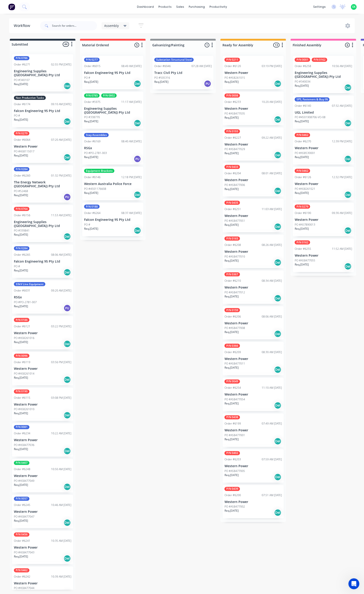 The width and height of the screenshot is (364, 594). I want to click on p: PO #A58477055, so click(305, 261).